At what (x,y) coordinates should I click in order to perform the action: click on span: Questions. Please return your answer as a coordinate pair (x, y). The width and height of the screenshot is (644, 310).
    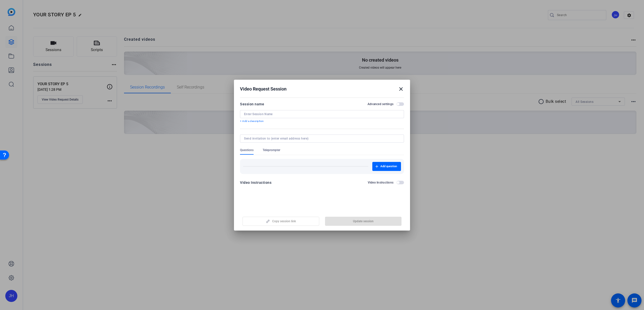
    Looking at the image, I should click on (247, 150).